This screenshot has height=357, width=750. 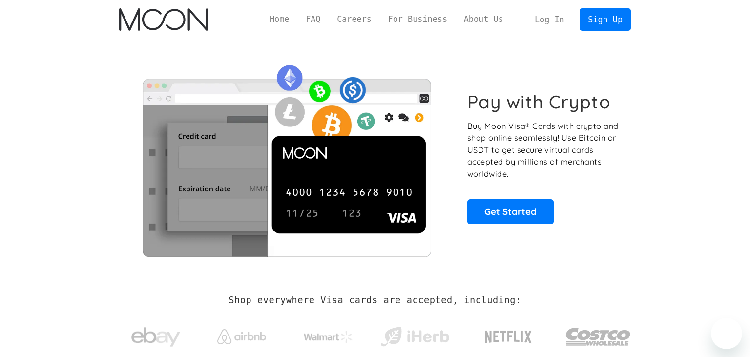 What do you see at coordinates (328, 335) in the screenshot?
I see `a: Walmart` at bounding box center [328, 335].